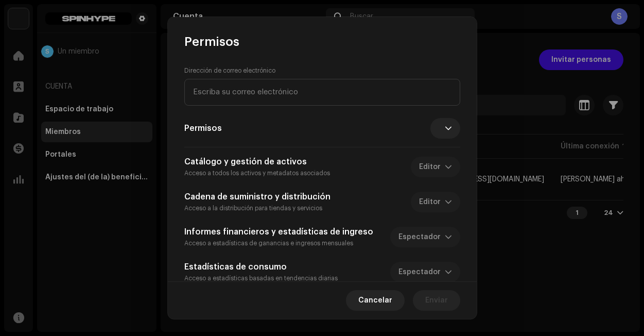 The image size is (644, 336). What do you see at coordinates (279, 232) in the screenshot?
I see `h5: Informes financieros y estadísticas de ingreso` at bounding box center [279, 232].